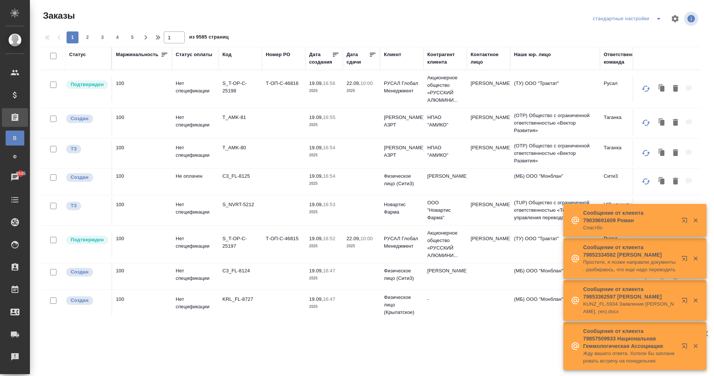  What do you see at coordinates (445, 121) in the screenshot?
I see `p: НПАО "АМИКО"` at bounding box center [445, 121].